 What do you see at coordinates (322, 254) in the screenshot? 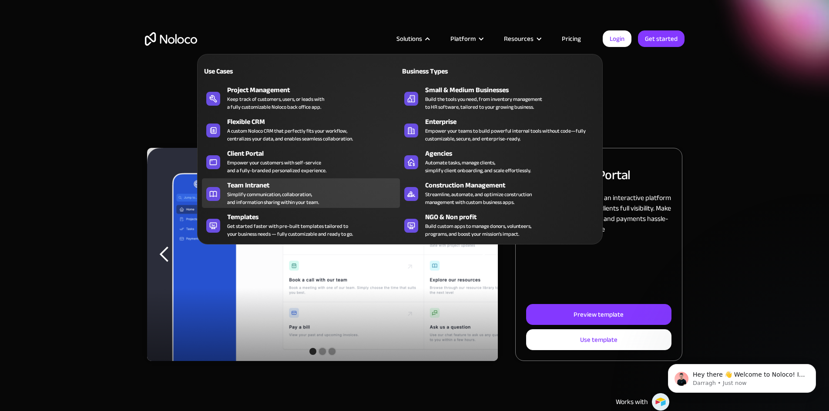
I see `div: 1 of 3` at bounding box center [322, 254].